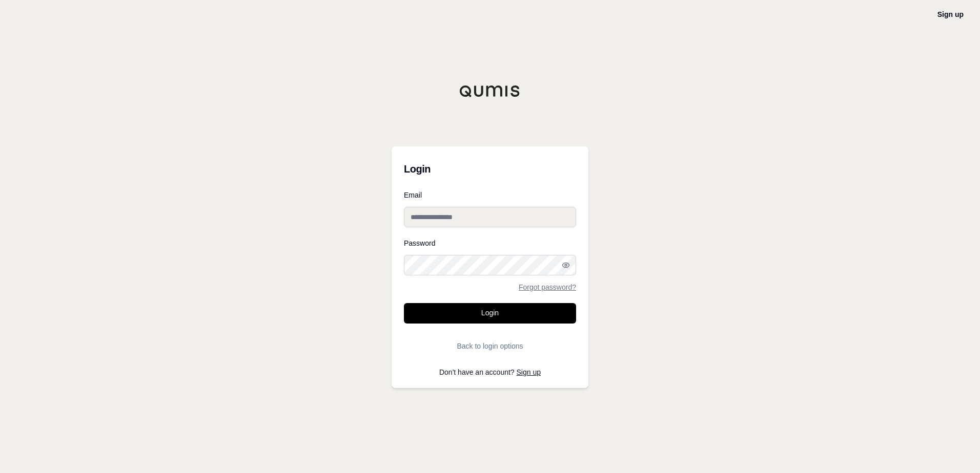  I want to click on label: Email, so click(490, 195).